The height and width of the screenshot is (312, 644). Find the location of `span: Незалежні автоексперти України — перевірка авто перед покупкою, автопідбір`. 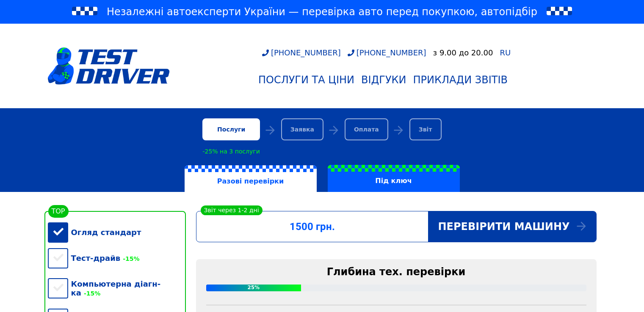

span: Незалежні автоексперти України — перевірка авто перед покупкою, автопідбір is located at coordinates (322, 12).